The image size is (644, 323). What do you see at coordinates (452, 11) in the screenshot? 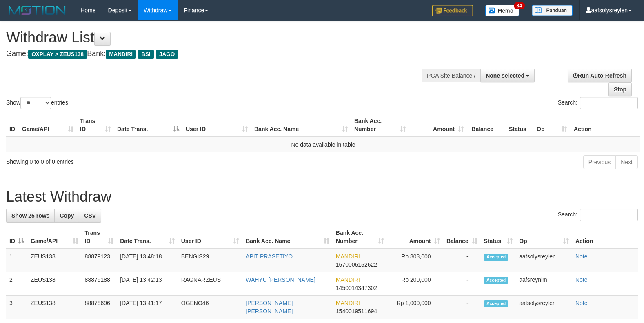
I see `img: Feedback.jpg` at bounding box center [452, 11].